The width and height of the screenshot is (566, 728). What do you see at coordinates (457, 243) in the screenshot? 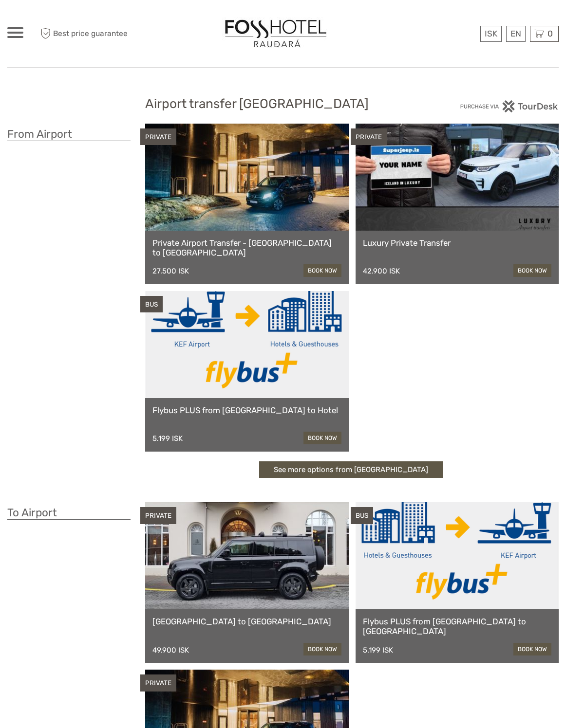
I see `a: Luxury Private Transfer` at bounding box center [457, 243].